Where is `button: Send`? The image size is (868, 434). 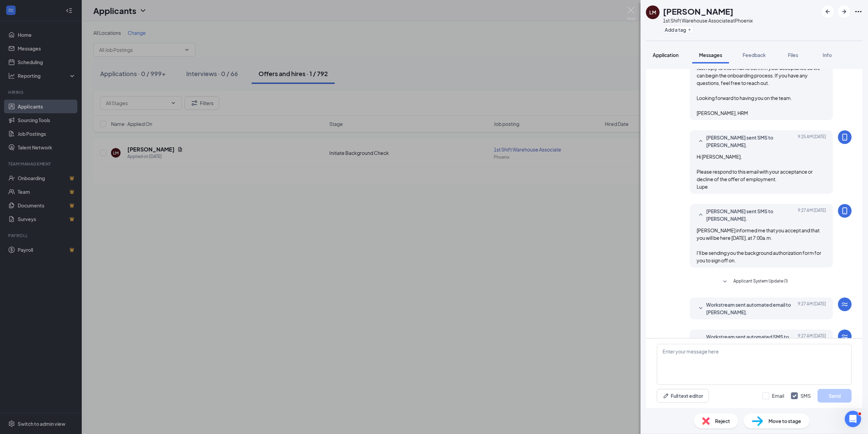
button: Send is located at coordinates (834, 395).